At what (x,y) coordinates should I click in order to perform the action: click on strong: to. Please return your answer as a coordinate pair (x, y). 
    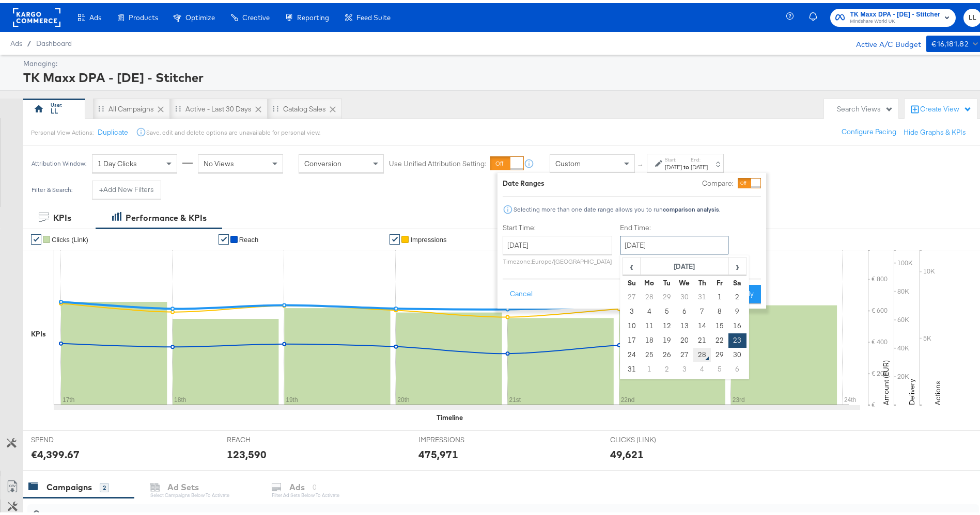
    Looking at the image, I should click on (686, 163).